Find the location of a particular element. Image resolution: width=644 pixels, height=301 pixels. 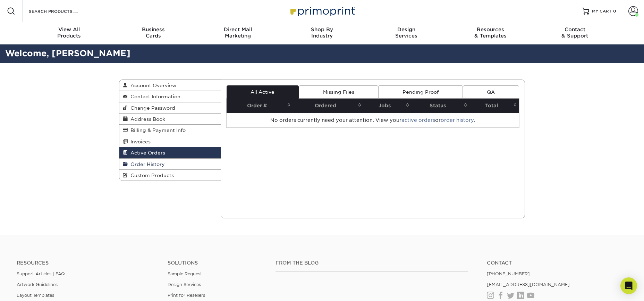

a: All Active is located at coordinates (263, 92).